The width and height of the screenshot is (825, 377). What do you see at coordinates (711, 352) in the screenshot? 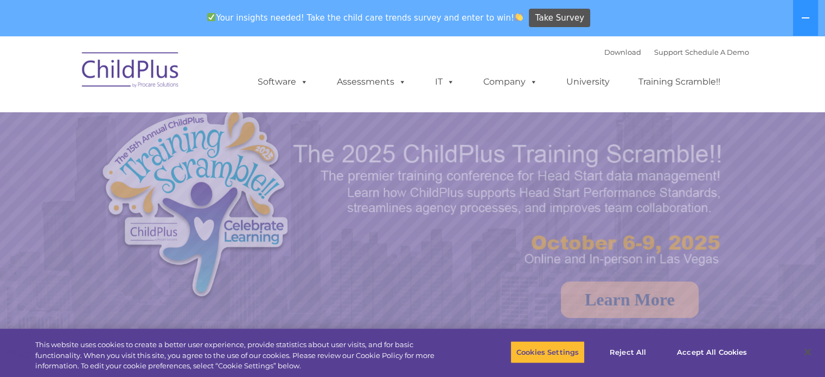
I see `button: Accept All Cookies` at bounding box center [711, 352].